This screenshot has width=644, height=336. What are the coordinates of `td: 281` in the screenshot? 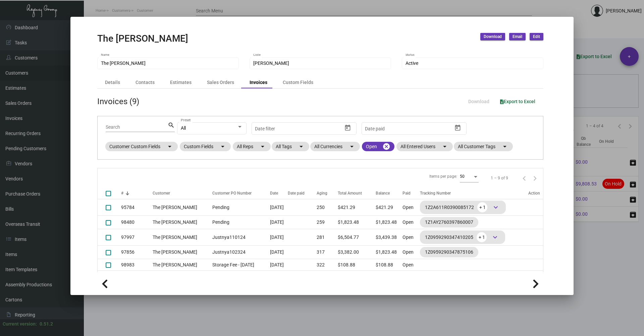 It's located at (327, 237).